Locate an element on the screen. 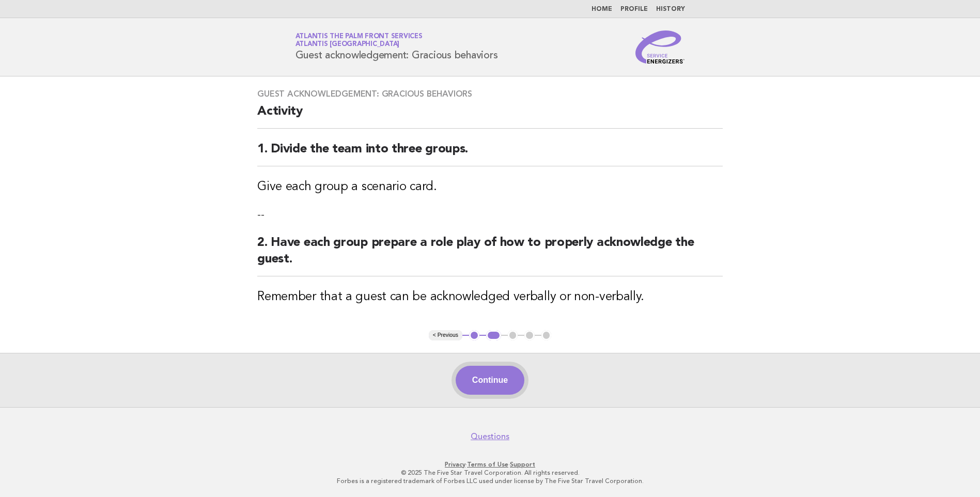 This screenshot has width=980, height=497. h1: Guest acknowledgement: Gracious behaviors is located at coordinates (397, 47).